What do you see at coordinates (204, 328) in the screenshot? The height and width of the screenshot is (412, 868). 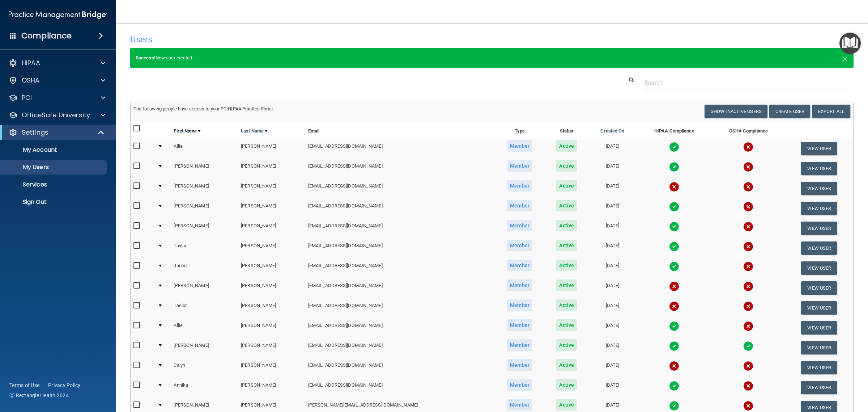 I see `td: Allie` at bounding box center [204, 328].